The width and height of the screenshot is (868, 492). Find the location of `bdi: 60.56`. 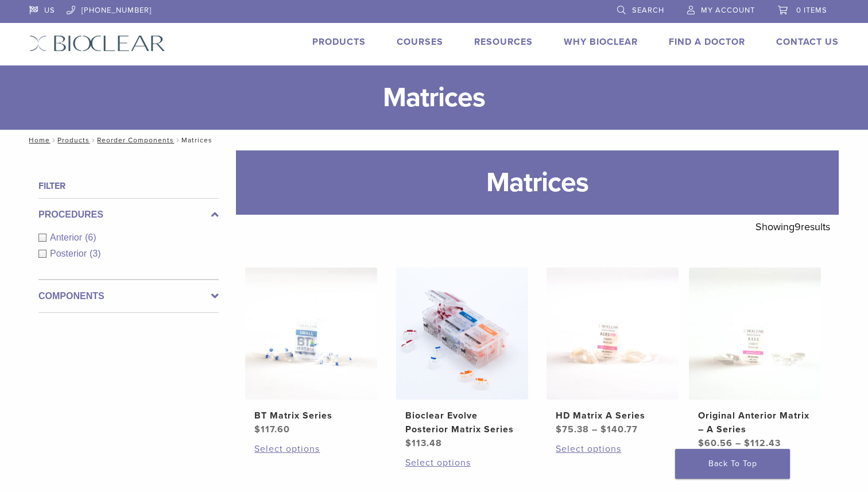

bdi: 60.56 is located at coordinates (716, 444).